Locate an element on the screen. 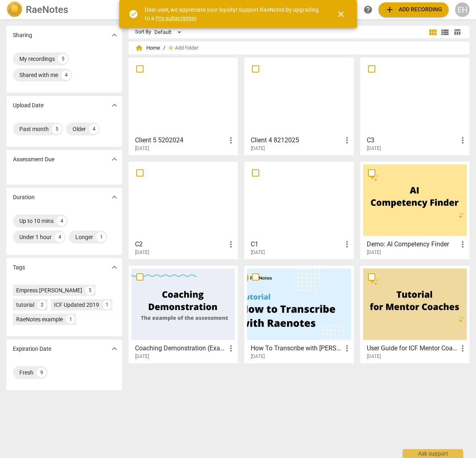 The width and height of the screenshot is (476, 458). div: Default is located at coordinates (169, 32).